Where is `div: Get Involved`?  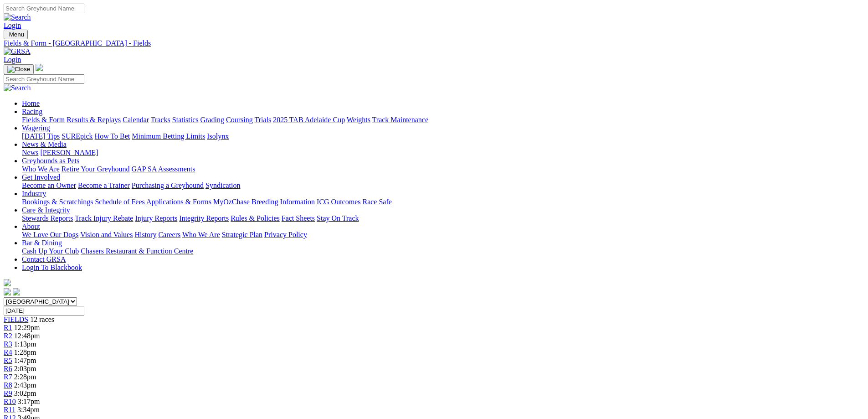
div: Get Involved is located at coordinates (443, 185).